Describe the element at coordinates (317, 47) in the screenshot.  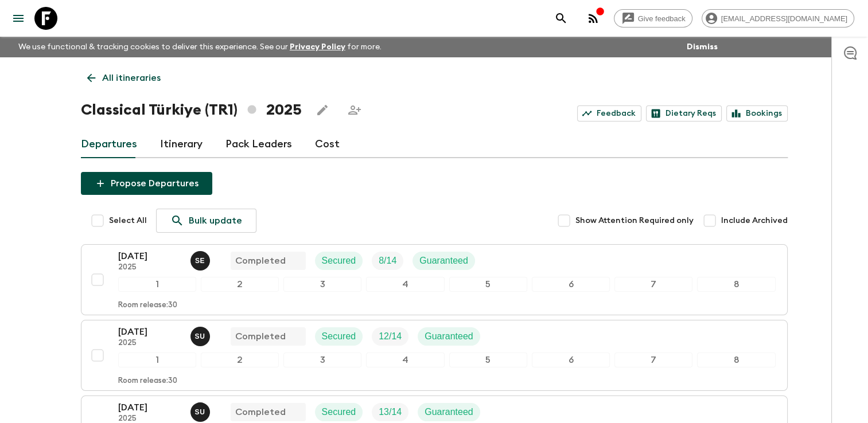
I see `a: Privacy Policy` at that location.